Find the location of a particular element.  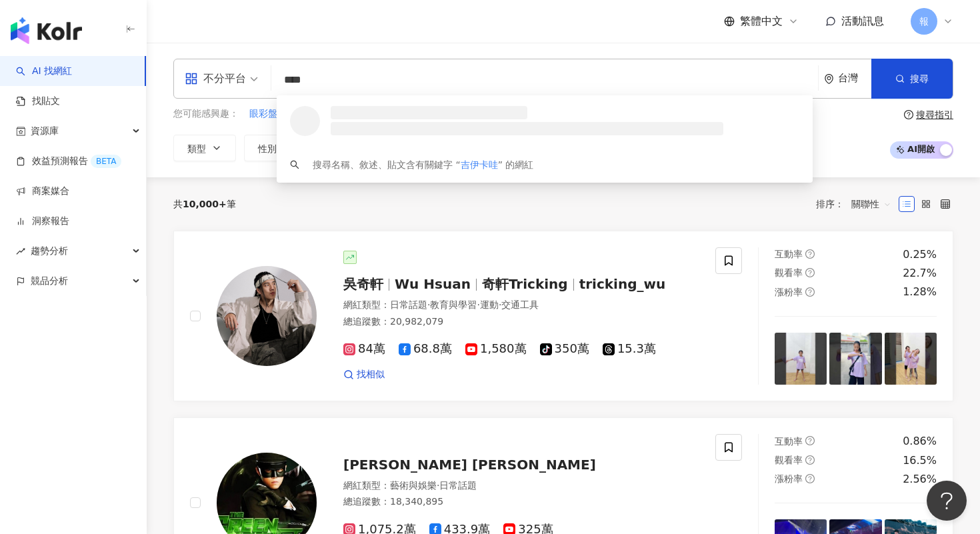

div: 共 筆 is located at coordinates (205, 204).